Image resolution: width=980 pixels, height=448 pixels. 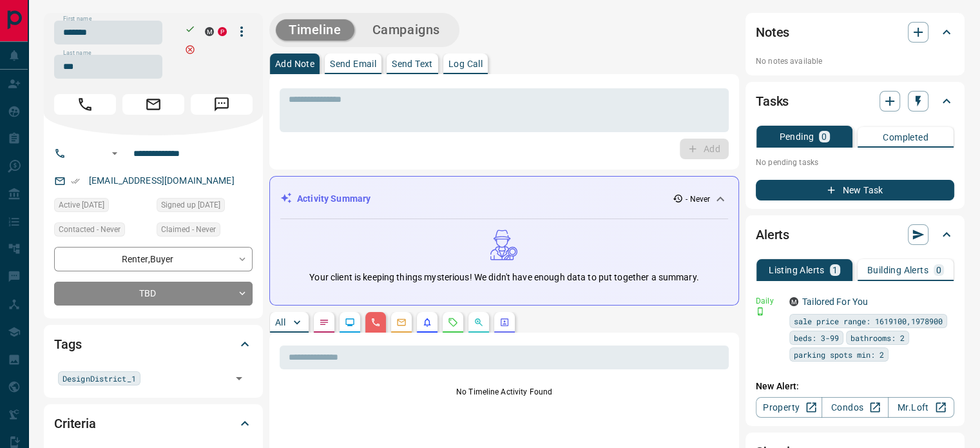 I want to click on h2: Notes, so click(x=773, y=32).